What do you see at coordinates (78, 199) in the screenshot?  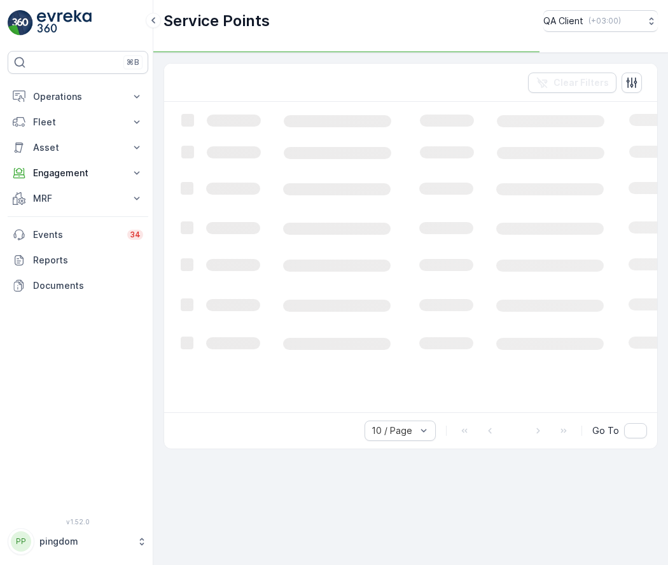 I see `p: MRF` at bounding box center [78, 199].